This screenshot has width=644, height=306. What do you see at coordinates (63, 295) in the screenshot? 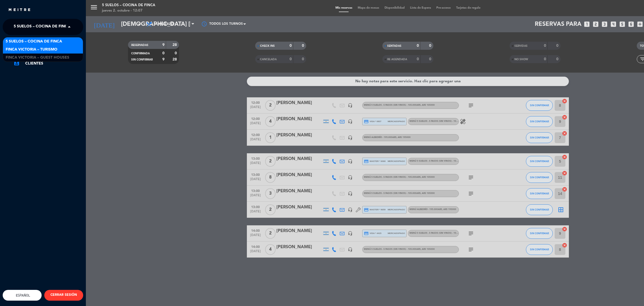
I see `button: CERRAR SESIÓN` at bounding box center [63, 295].